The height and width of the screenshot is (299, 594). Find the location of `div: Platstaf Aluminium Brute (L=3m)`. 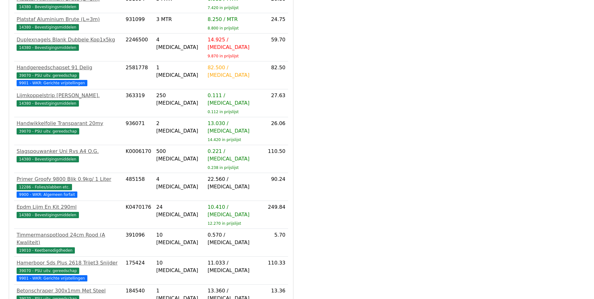

div: Platstaf Aluminium Brute (L=3m) is located at coordinates (69, 19).